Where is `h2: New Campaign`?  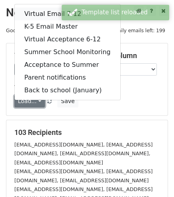
h2: New Campaign is located at coordinates (87, 13).